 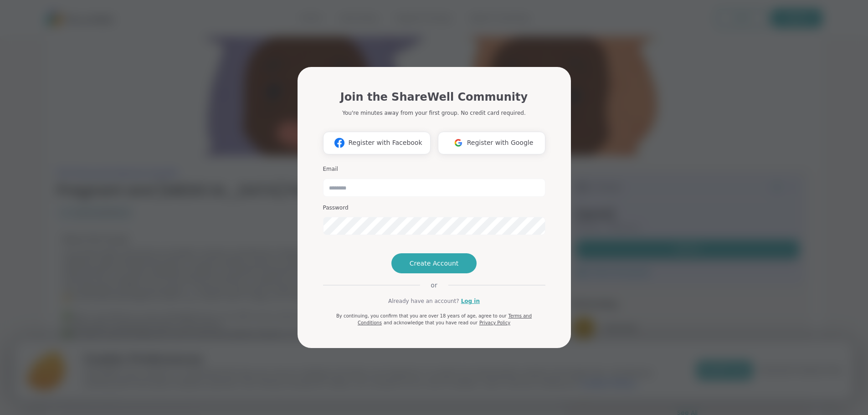 I want to click on span: Already have an account?, so click(x=424, y=301).